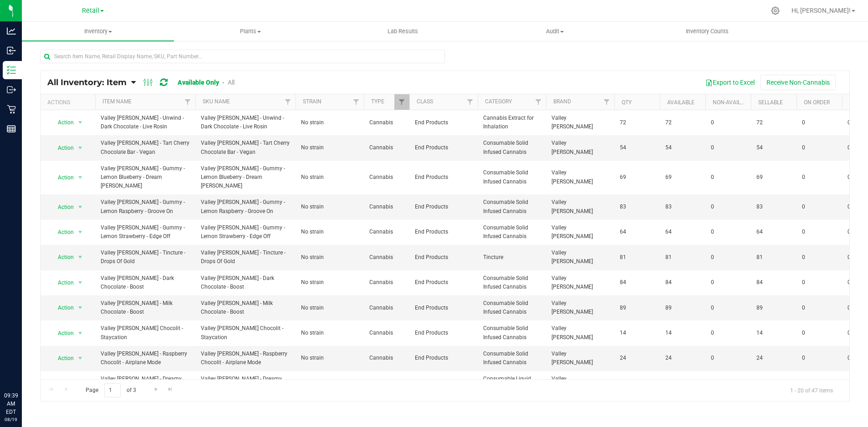 Image resolution: width=868 pixels, height=427 pixels. I want to click on span: 81, so click(774, 257).